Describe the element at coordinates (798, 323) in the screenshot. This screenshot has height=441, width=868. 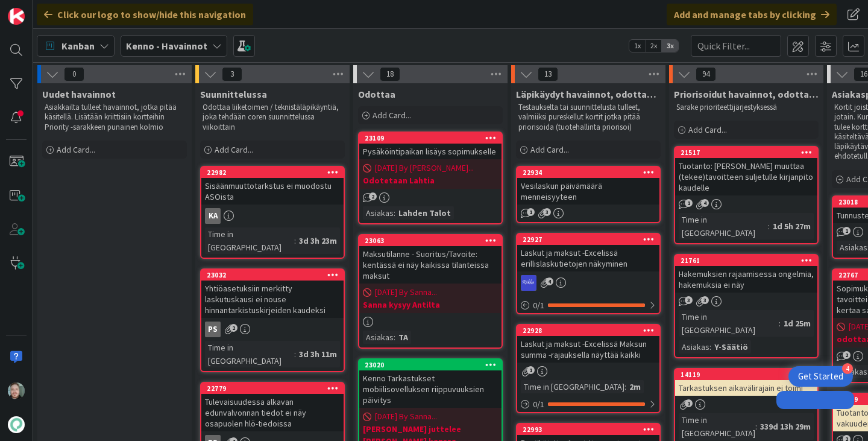
I see `div: 1d 25m` at that location.